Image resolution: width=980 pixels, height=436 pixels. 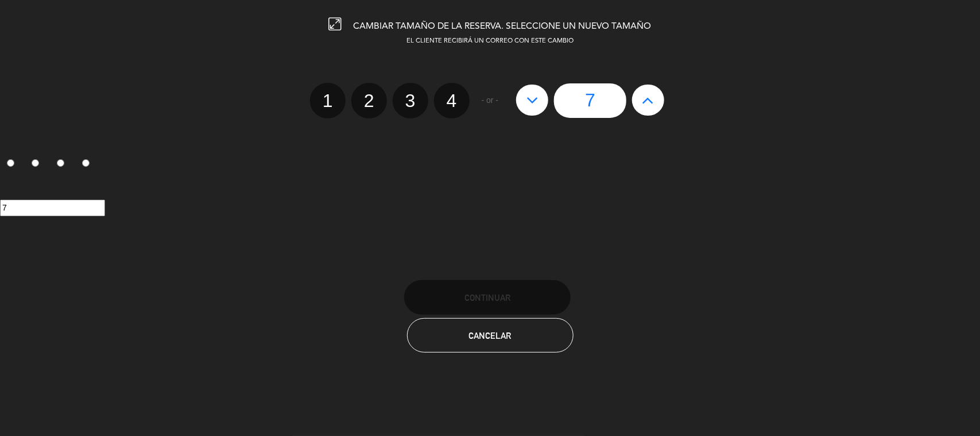 I want to click on input: 4, so click(x=86, y=163).